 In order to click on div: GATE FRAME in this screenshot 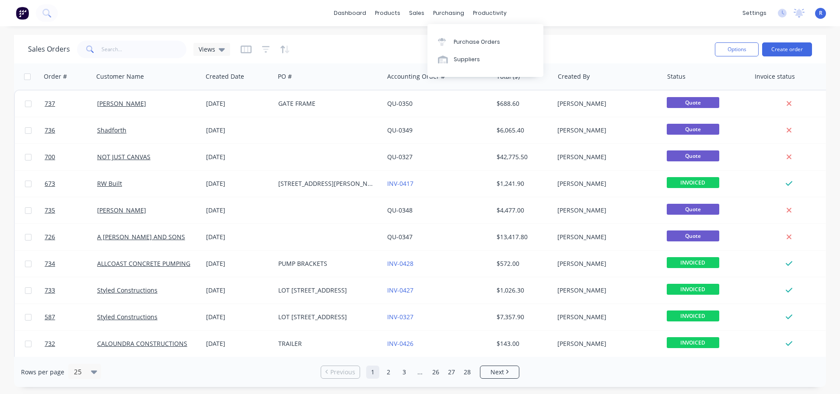, I will do `click(327, 104)`.